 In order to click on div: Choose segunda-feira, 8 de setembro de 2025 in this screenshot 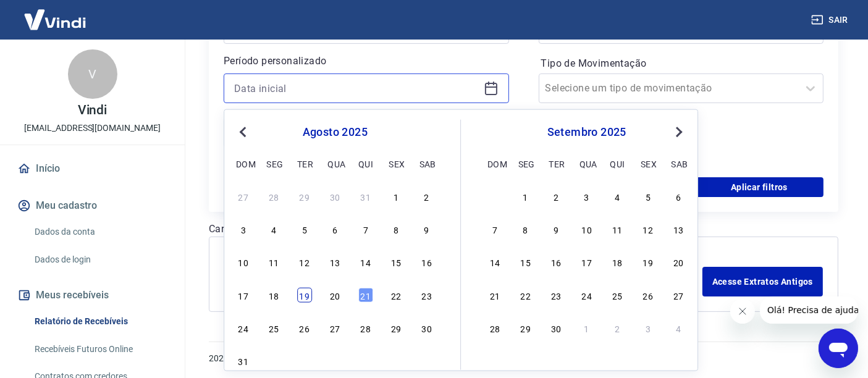, I will do `click(526, 229)`.